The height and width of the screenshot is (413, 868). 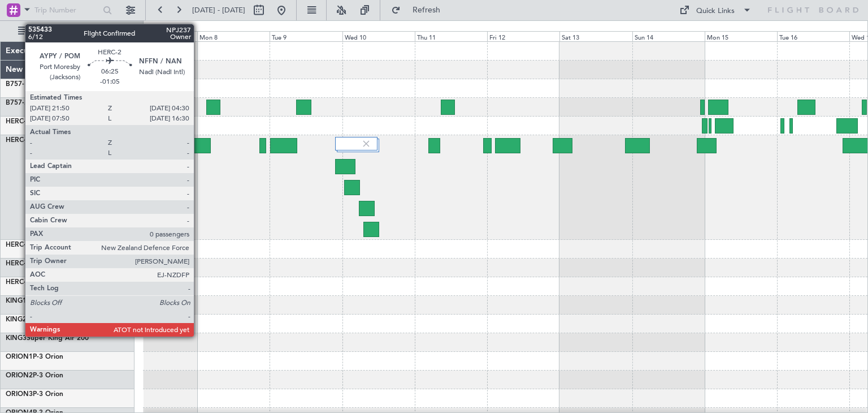 I want to click on span: B757-2, so click(x=17, y=103).